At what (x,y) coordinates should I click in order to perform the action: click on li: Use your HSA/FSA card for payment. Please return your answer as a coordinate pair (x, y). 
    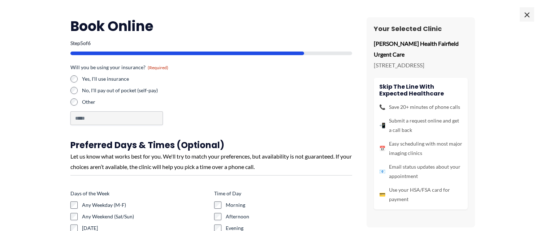
    Looking at the image, I should click on (421, 195).